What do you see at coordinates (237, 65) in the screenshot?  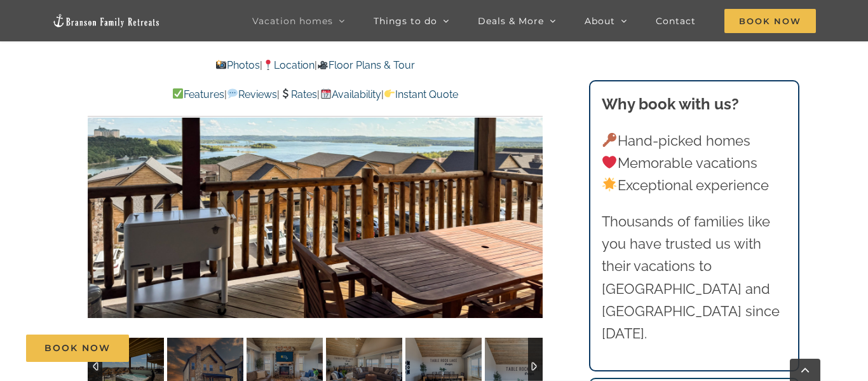 I see `a: Photos` at bounding box center [237, 65].